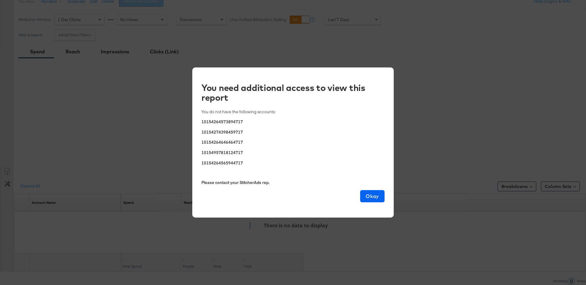 Image resolution: width=586 pixels, height=285 pixels. I want to click on div: You need additional access to view this report, so click(293, 92).